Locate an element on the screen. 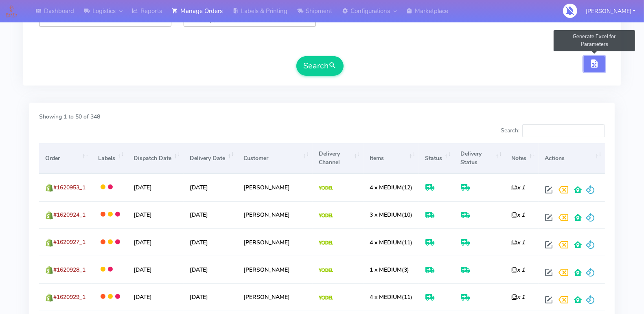 This screenshot has height=314, width=644. span: #1620929_1 is located at coordinates (69, 297).